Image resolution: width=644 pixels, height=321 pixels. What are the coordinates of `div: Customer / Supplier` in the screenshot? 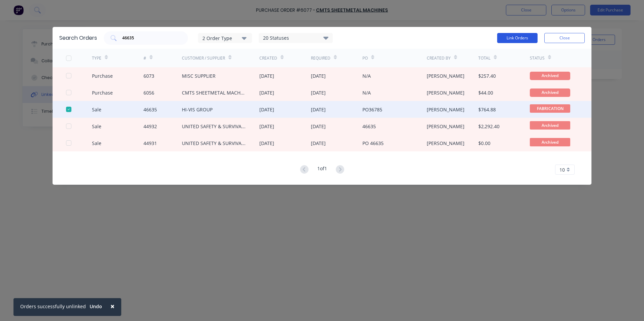 It's located at (203, 58).